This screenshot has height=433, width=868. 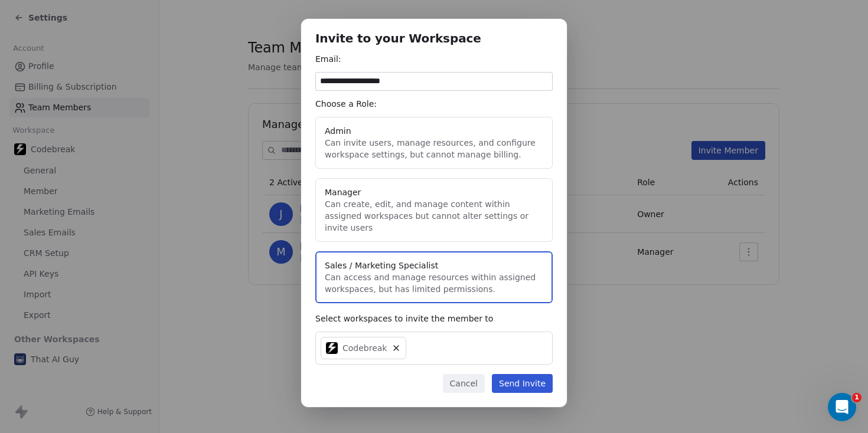 What do you see at coordinates (434, 39) in the screenshot?
I see `h1: Invite to your Workspace` at bounding box center [434, 39].